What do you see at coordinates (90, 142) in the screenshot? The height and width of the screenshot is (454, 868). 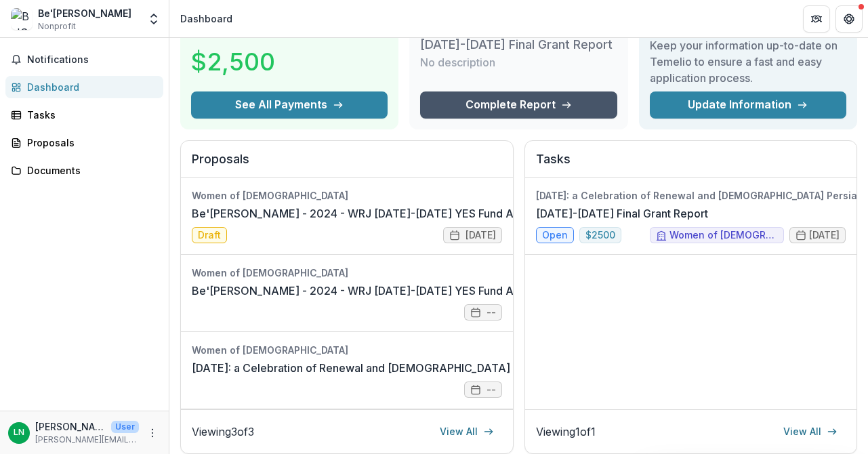 I see `div: Proposals` at bounding box center [90, 142].